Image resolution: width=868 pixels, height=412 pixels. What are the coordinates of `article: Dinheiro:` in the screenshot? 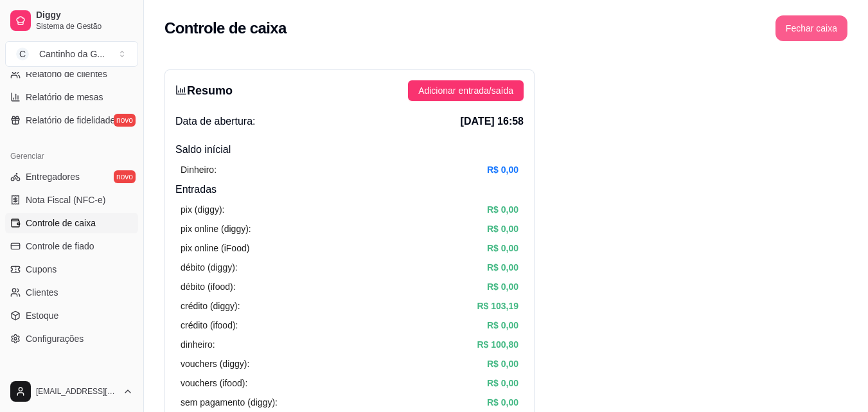 It's located at (198, 169).